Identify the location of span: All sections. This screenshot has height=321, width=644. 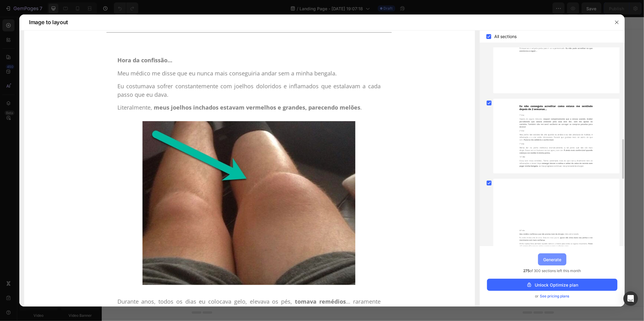
(505, 36).